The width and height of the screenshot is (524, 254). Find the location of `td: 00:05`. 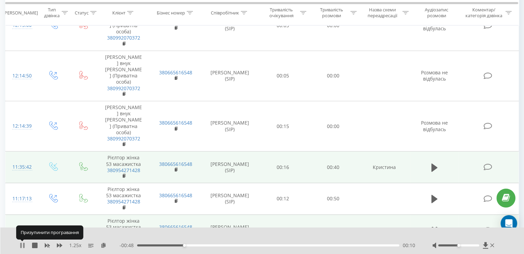

td: 00:05 is located at coordinates (283, 76).